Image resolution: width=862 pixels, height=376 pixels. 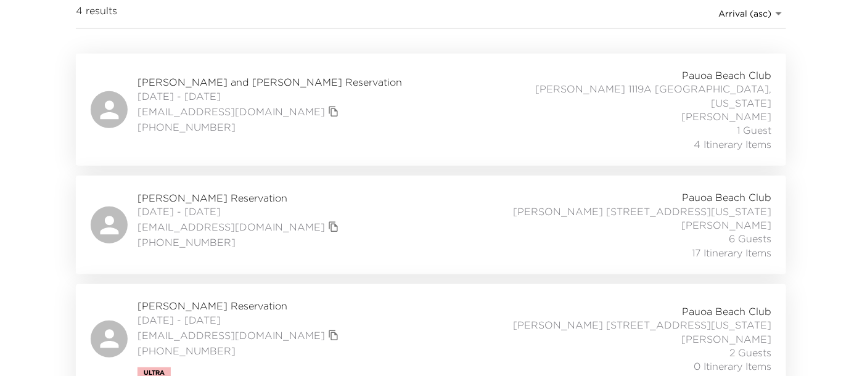 What do you see at coordinates (96, 14) in the screenshot?
I see `span: 4 results` at bounding box center [96, 14].